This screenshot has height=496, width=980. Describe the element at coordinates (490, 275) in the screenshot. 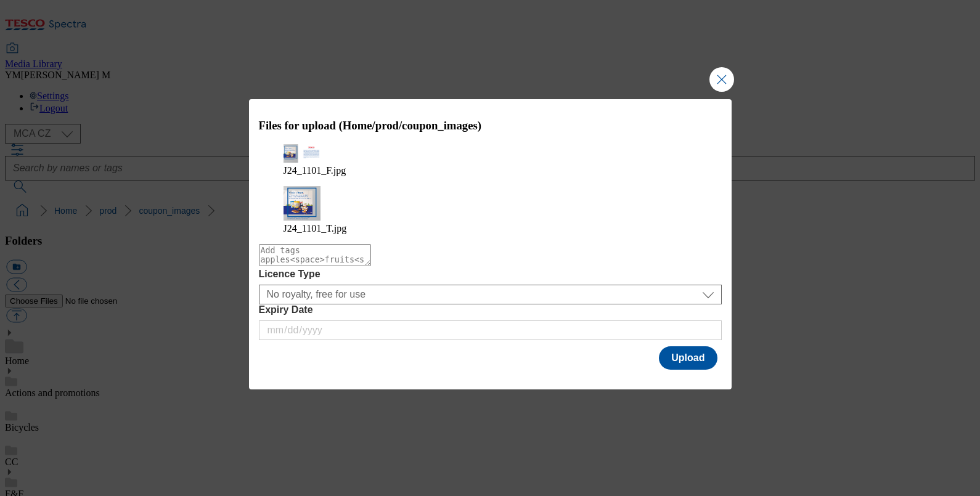

I see `label: Licence Type` at that location.